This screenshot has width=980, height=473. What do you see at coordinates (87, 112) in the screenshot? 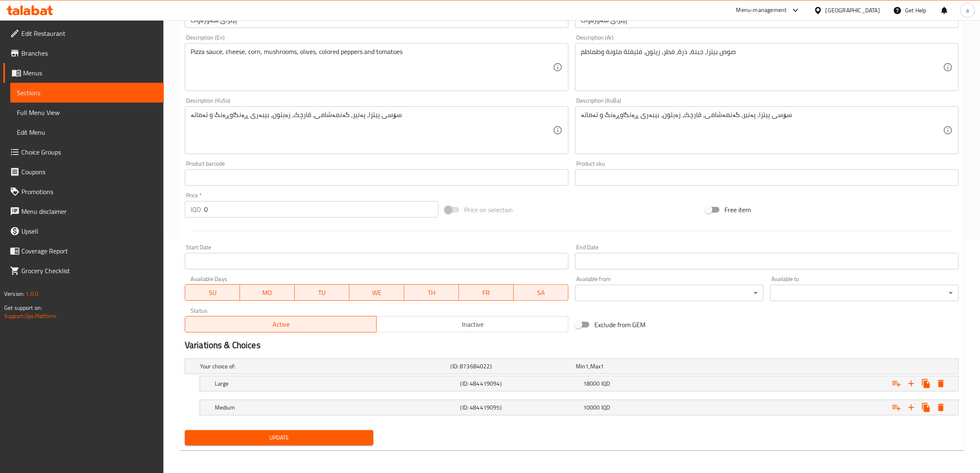
I see `span: Full Menu View` at bounding box center [87, 112].